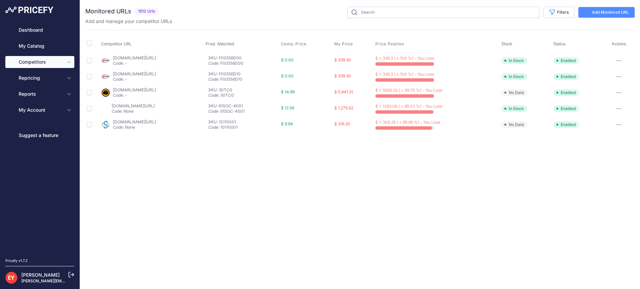  I want to click on a: My Catalog, so click(40, 46).